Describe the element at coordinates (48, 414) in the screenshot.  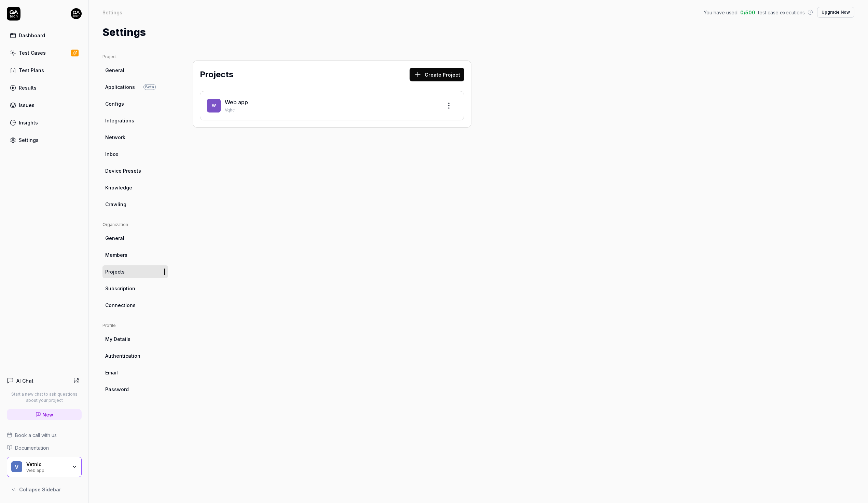
I see `span: New` at that location.